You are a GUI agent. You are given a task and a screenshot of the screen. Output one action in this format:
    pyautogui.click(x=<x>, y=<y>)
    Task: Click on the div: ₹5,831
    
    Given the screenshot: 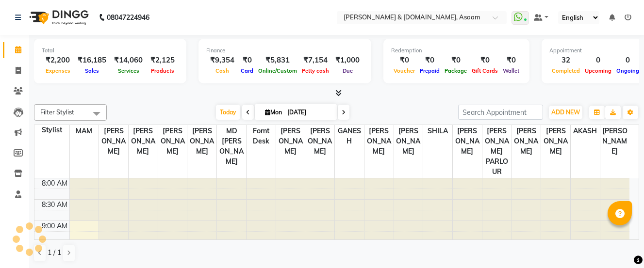 What is the action you would take?
    pyautogui.click(x=278, y=60)
    